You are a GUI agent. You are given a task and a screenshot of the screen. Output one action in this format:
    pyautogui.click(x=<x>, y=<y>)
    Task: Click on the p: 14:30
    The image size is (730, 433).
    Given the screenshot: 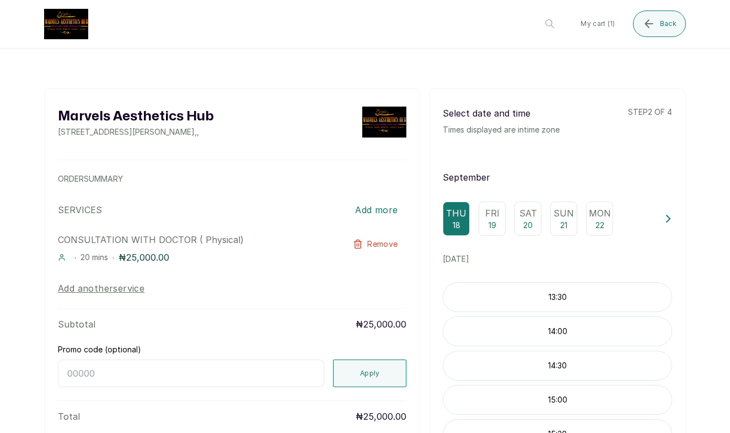 What is the action you would take?
    pyautogui.click(x=558, y=365)
    